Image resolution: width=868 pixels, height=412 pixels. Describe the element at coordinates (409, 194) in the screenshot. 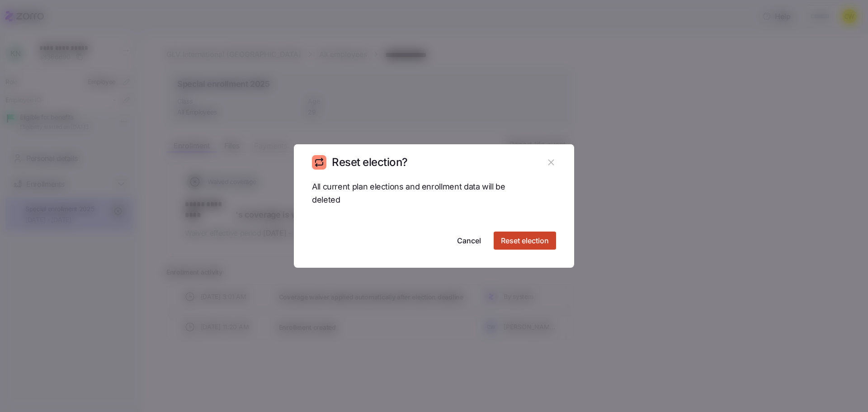

I see `span: All current plan elections and enrollment data will be deleted` at that location.